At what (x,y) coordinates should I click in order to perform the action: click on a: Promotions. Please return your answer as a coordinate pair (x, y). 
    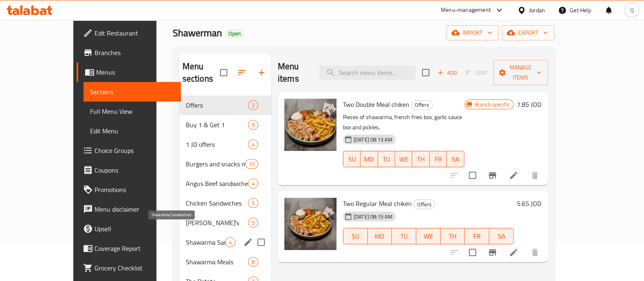
    Looking at the image, I should click on (129, 190).